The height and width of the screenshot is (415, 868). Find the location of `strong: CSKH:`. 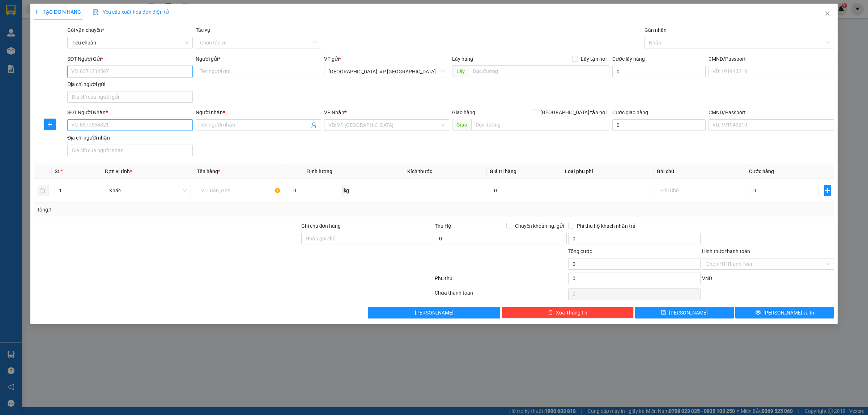

strong: CSKH: is located at coordinates (29, 19).